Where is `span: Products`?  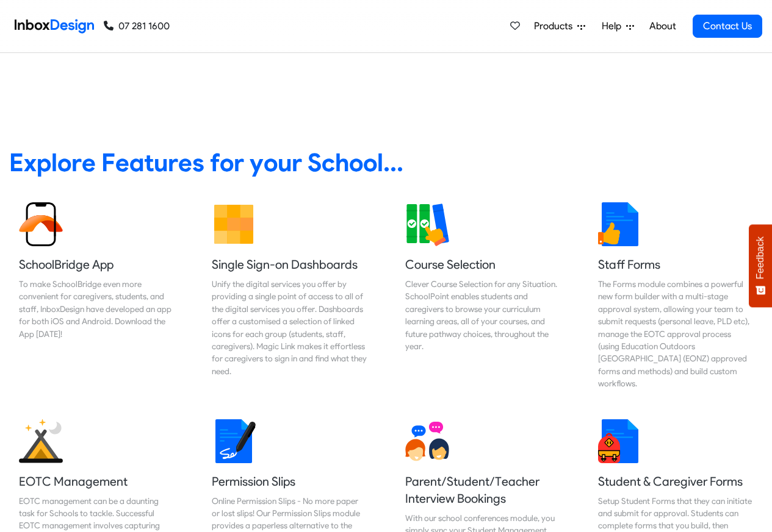
span: Products is located at coordinates (555, 26).